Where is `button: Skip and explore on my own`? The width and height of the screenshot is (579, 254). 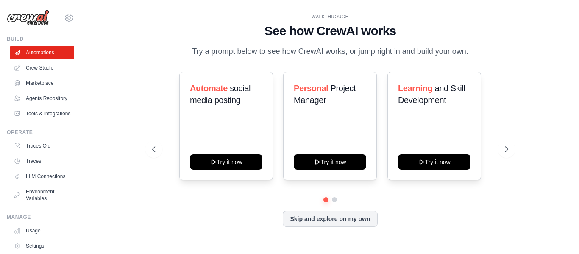
button: Skip and explore on my own is located at coordinates (330, 219).